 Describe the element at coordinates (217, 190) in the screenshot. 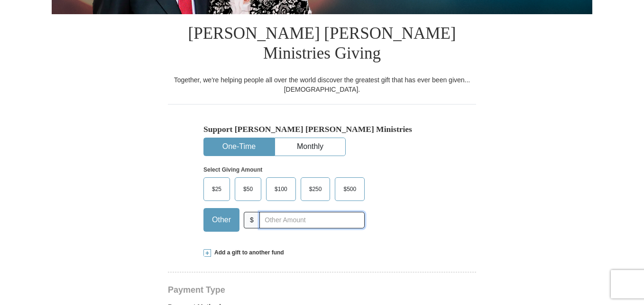

I see `span: $25` at that location.